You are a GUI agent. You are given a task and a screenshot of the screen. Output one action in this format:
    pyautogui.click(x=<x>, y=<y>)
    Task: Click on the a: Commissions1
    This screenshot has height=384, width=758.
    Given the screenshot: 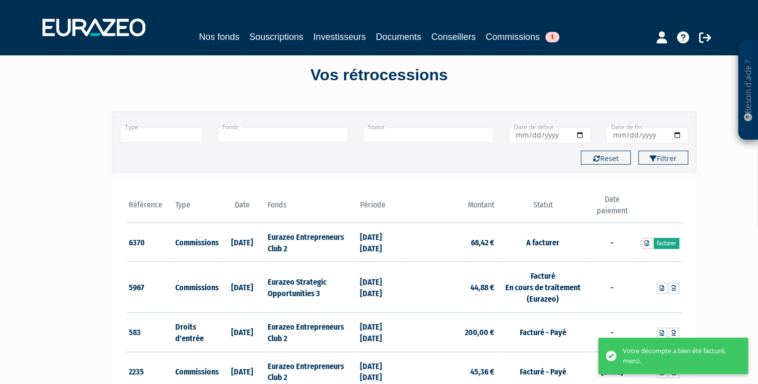 What is the action you would take?
    pyautogui.click(x=522, y=37)
    